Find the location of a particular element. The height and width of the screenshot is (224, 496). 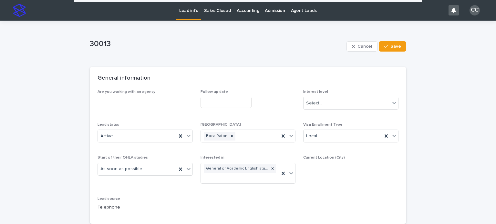

span: Current Location (City) is located at coordinates (324, 158).